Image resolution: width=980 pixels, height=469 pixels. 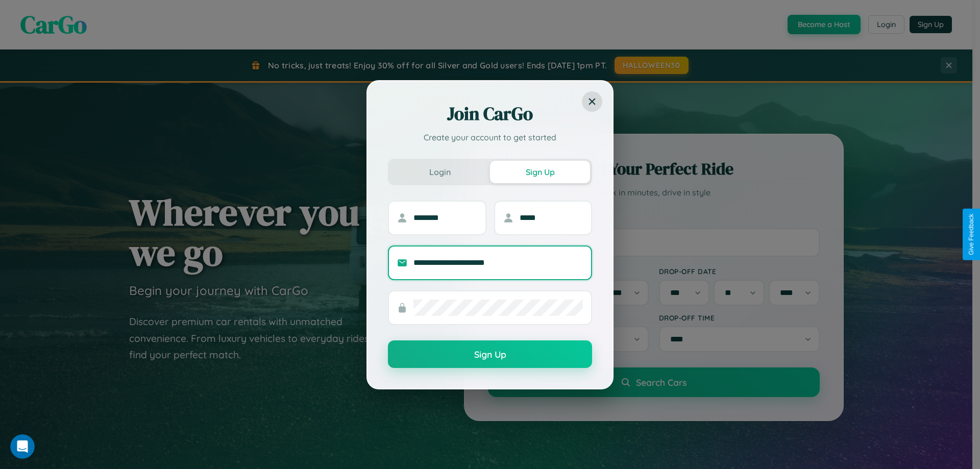 What do you see at coordinates (440, 172) in the screenshot?
I see `button: Login` at bounding box center [440, 172].